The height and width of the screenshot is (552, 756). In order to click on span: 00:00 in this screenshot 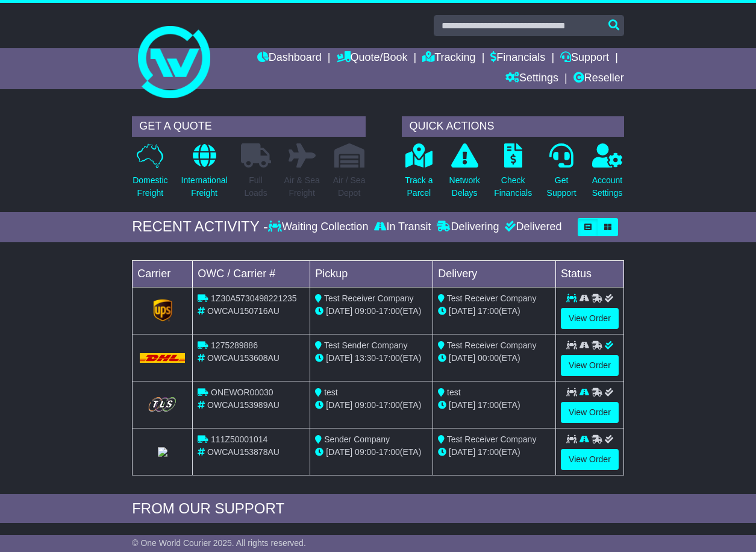, I will do `click(488, 358)`.